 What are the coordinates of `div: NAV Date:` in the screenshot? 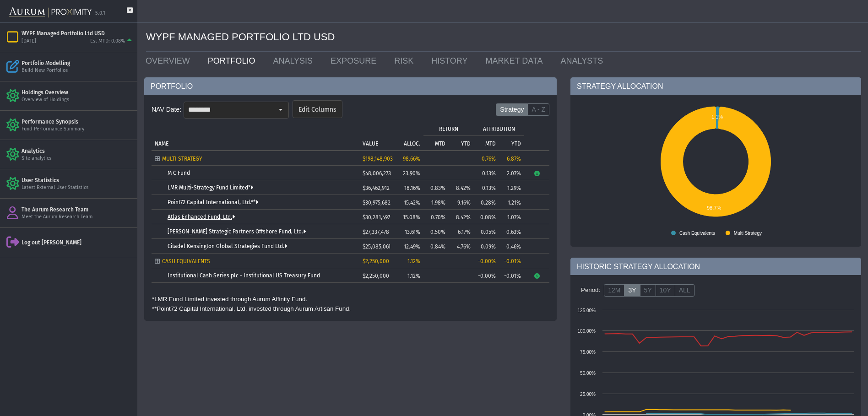 It's located at (167, 109).